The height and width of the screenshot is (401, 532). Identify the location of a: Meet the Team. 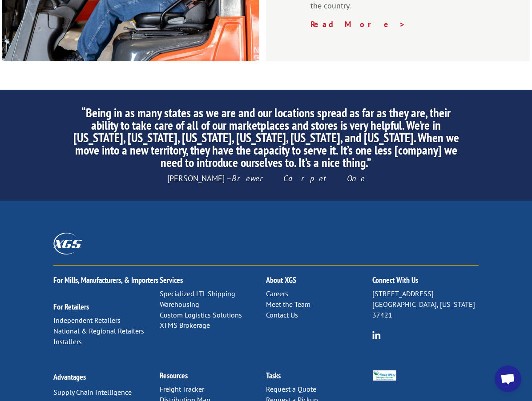
(288, 304).